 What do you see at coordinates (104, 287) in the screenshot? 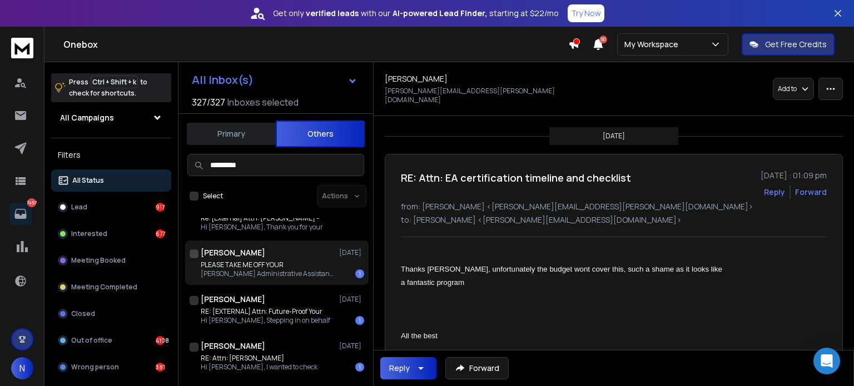
I see `p: Meeting Completed` at bounding box center [104, 287].